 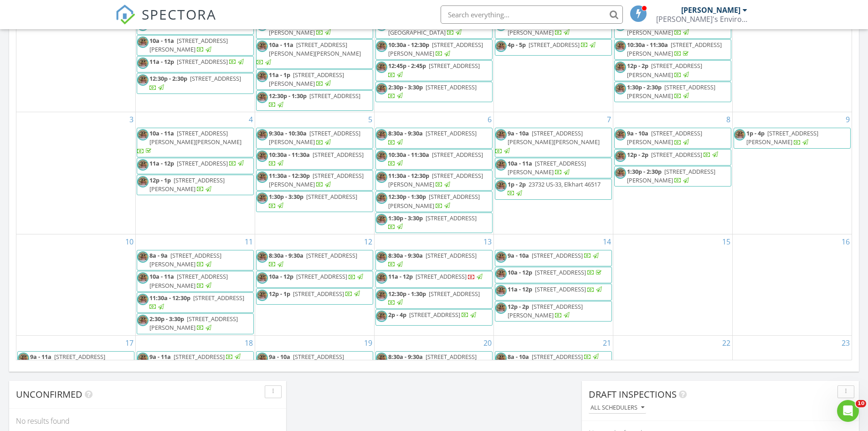 I want to click on span: 12:30p - 1:30p, so click(x=407, y=196).